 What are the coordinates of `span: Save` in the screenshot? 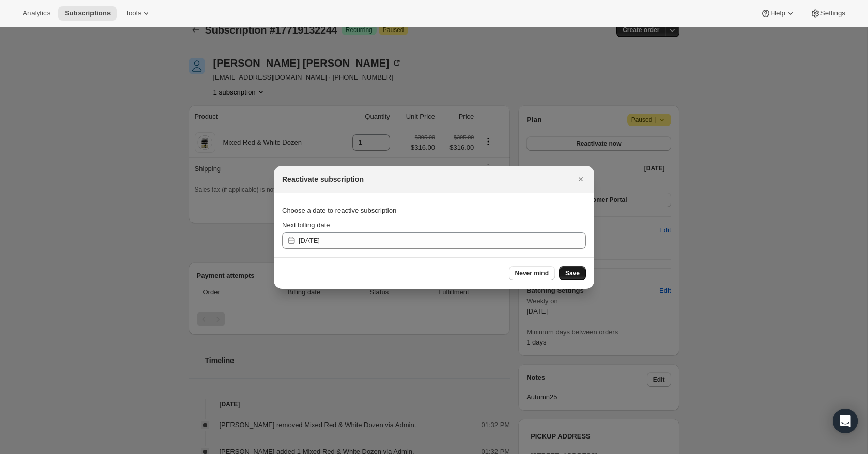 It's located at (573, 273).